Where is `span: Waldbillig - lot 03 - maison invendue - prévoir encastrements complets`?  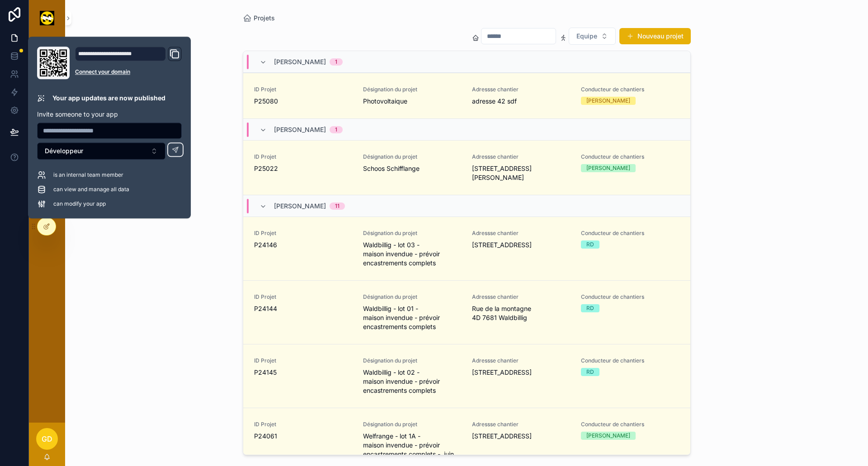 span: Waldbillig - lot 03 - maison invendue - prévoir encastrements complets is located at coordinates (412, 254).